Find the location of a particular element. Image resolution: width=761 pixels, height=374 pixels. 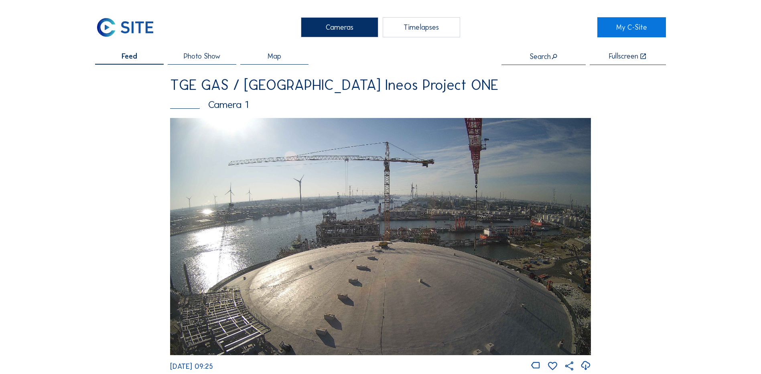

img: Image is located at coordinates (380, 236).